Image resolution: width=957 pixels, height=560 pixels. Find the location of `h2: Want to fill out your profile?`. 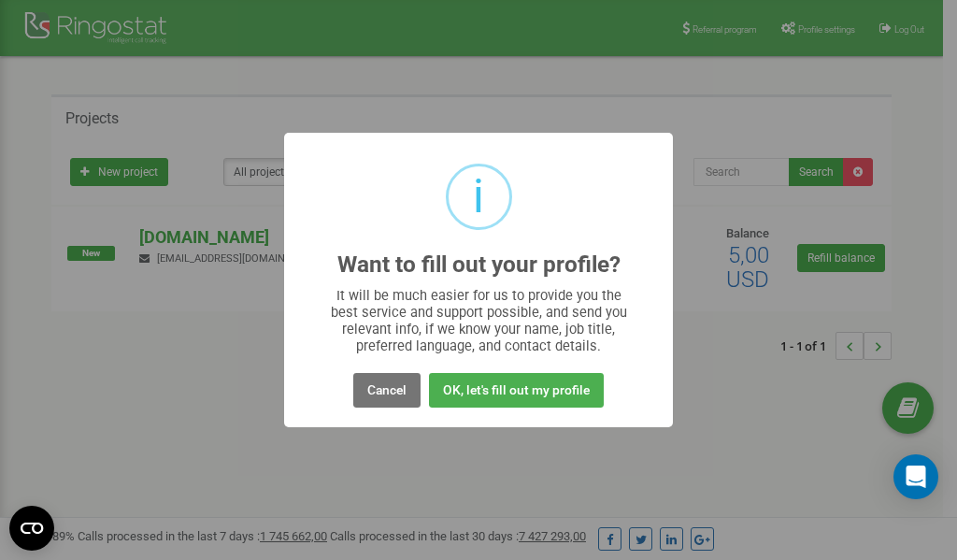

h2: Want to fill out your profile? is located at coordinates (478, 264).